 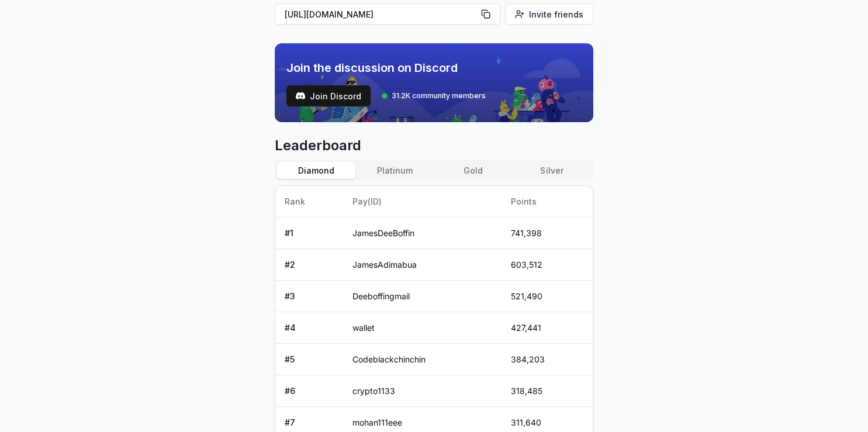 I want to click on td: # 4, so click(x=309, y=328).